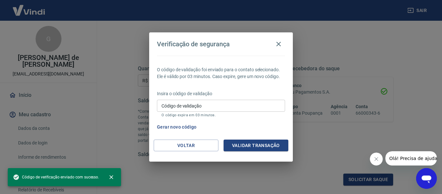 The height and width of the screenshot is (194, 442). I want to click on h4: Verificação de segurança, so click(193, 44).